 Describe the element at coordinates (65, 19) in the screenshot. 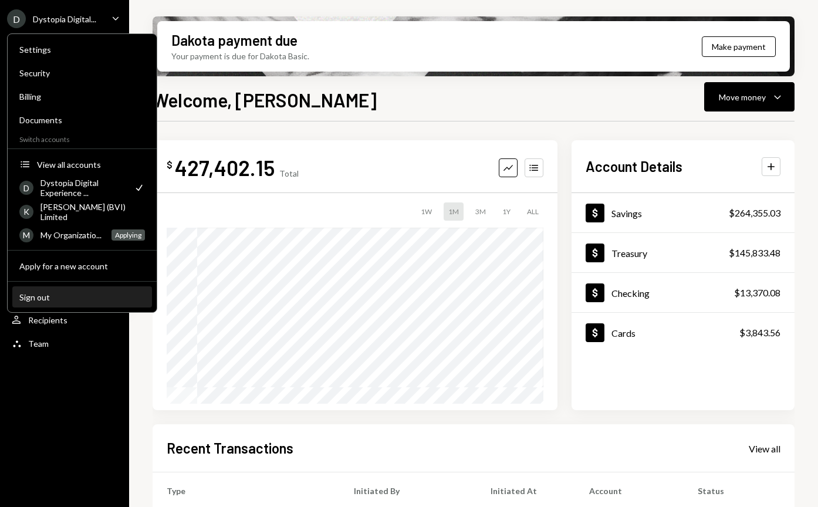

I see `div: Dystopia Digital...` at that location.